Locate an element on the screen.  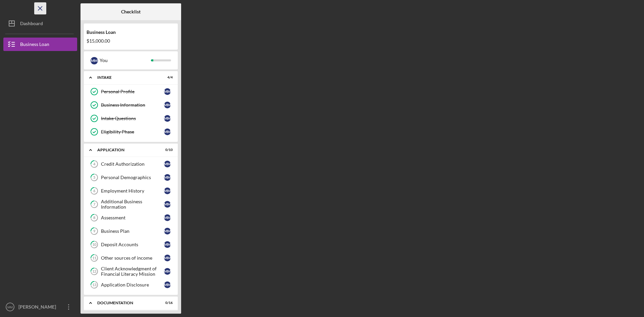
a: 12Client Acknowledgment of Financial Literacy MissionMM is located at coordinates (131, 271).